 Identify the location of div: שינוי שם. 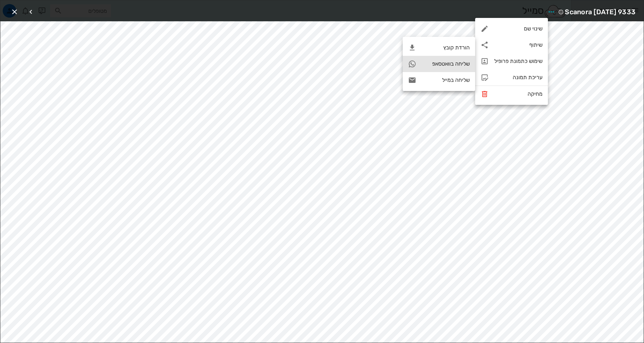
(518, 29).